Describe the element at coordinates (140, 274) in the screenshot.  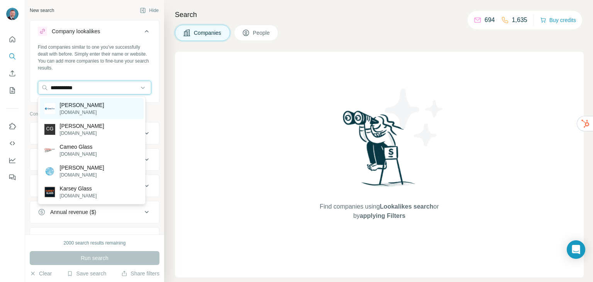
I see `button: Share filters` at that location.